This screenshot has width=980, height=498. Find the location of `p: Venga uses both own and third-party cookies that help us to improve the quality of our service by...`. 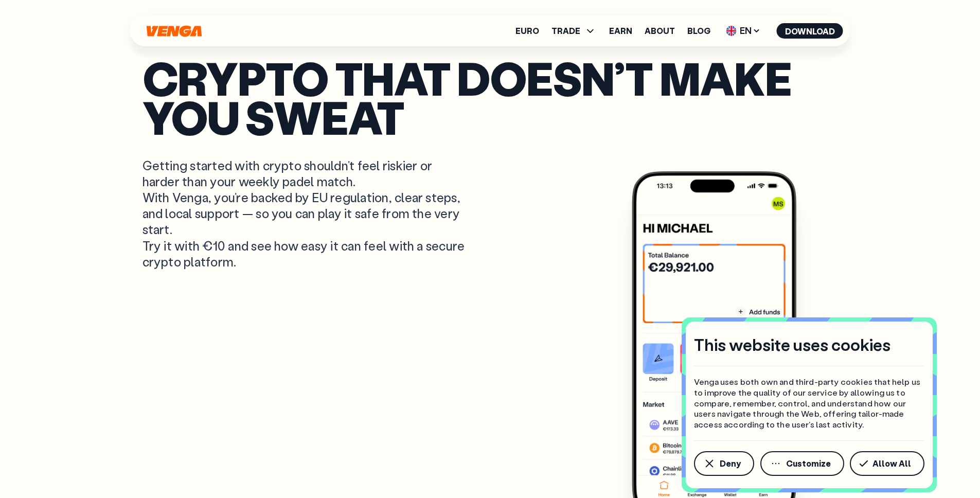

p: Venga uses both own and third-party cookies that help us to improve the quality of our service by... is located at coordinates (809, 403).